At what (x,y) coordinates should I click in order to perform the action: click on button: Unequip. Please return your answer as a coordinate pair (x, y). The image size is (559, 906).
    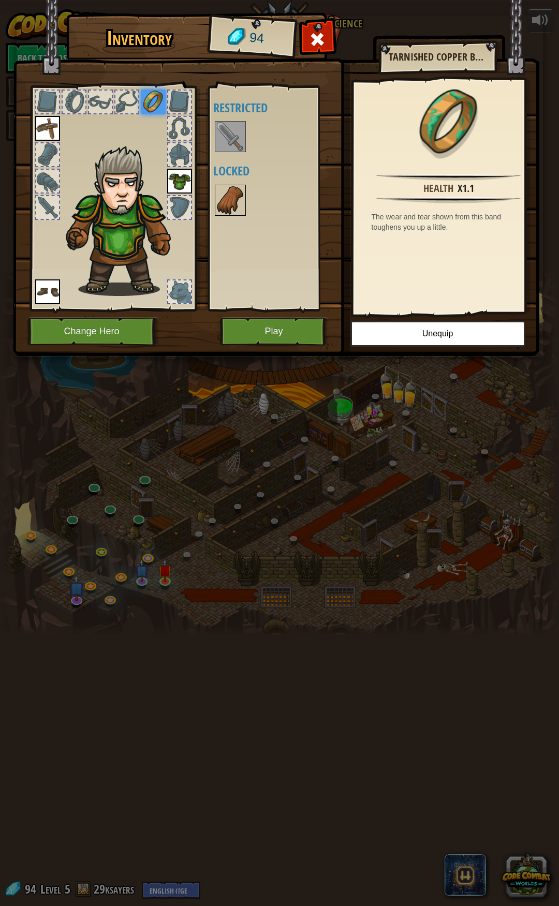
    Looking at the image, I should click on (438, 334).